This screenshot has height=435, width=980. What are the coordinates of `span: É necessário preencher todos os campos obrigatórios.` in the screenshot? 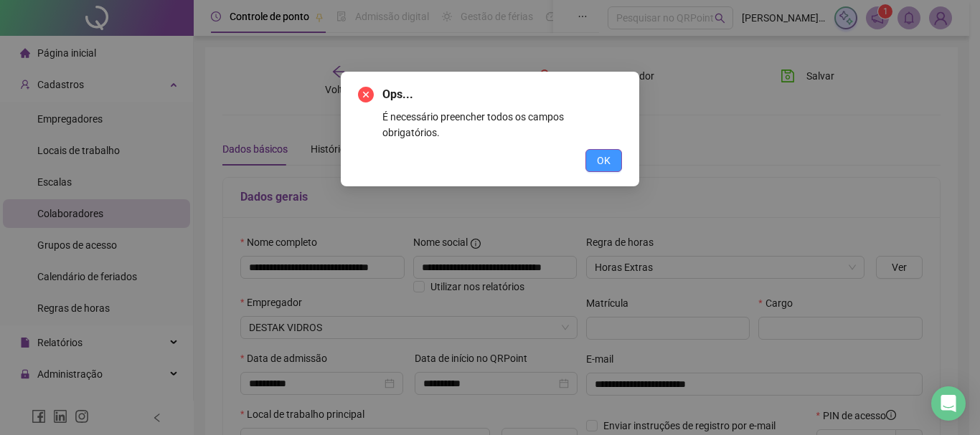 It's located at (473, 125).